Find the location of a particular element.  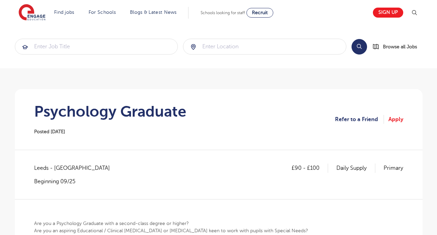

a: Blogs & Latest News is located at coordinates (153, 12).